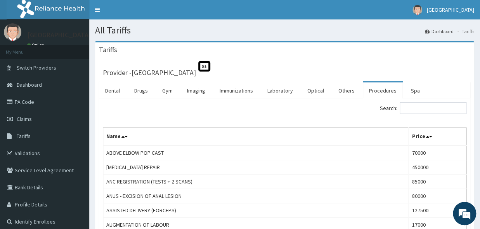 Image resolution: width=480 pixels, height=229 pixels. What do you see at coordinates (438, 167) in the screenshot?
I see `td: 450000` at bounding box center [438, 167].